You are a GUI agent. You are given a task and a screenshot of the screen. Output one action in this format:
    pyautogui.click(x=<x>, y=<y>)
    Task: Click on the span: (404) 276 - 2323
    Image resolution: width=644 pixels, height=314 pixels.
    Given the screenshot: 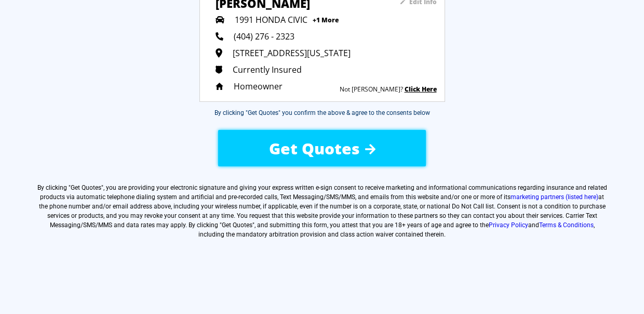 What is the action you would take?
    pyautogui.click(x=264, y=36)
    